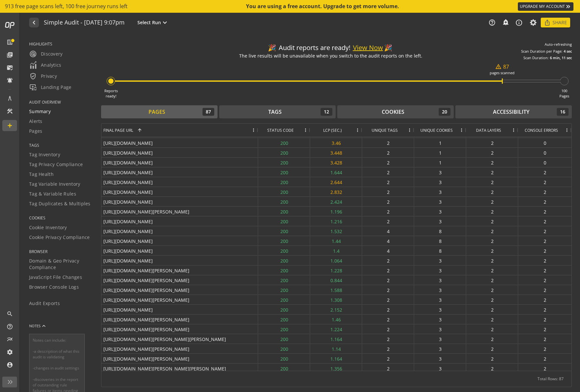 This screenshot has width=580, height=392. What do you see at coordinates (556, 23) in the screenshot?
I see `button: Share` at bounding box center [556, 23].